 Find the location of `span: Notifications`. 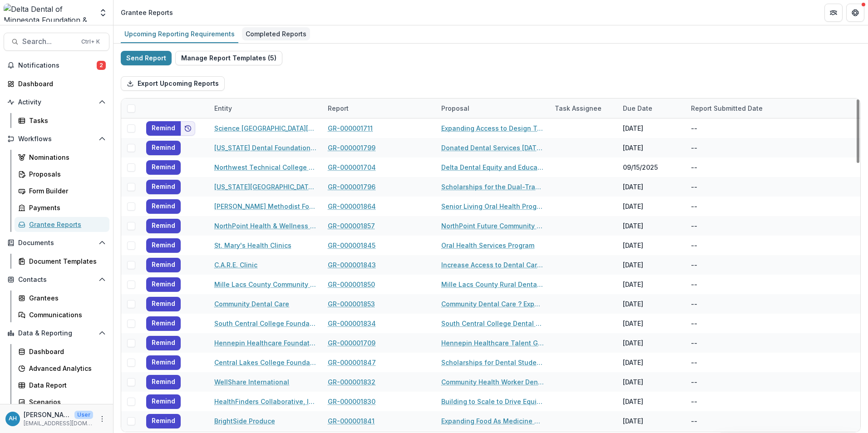

span: Notifications is located at coordinates (57, 66).